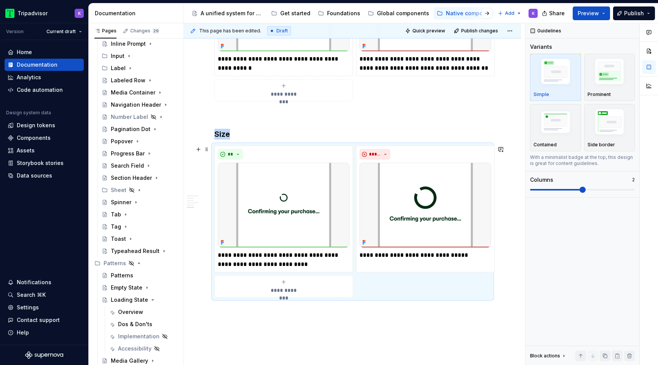 The width and height of the screenshot is (658, 365). I want to click on div: Page tree, so click(341, 13).